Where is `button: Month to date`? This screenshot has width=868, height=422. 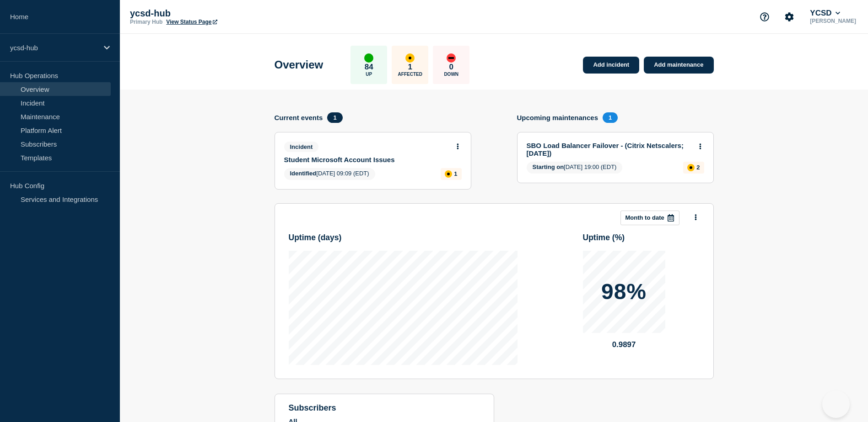 button: Month to date is located at coordinates (650, 218).